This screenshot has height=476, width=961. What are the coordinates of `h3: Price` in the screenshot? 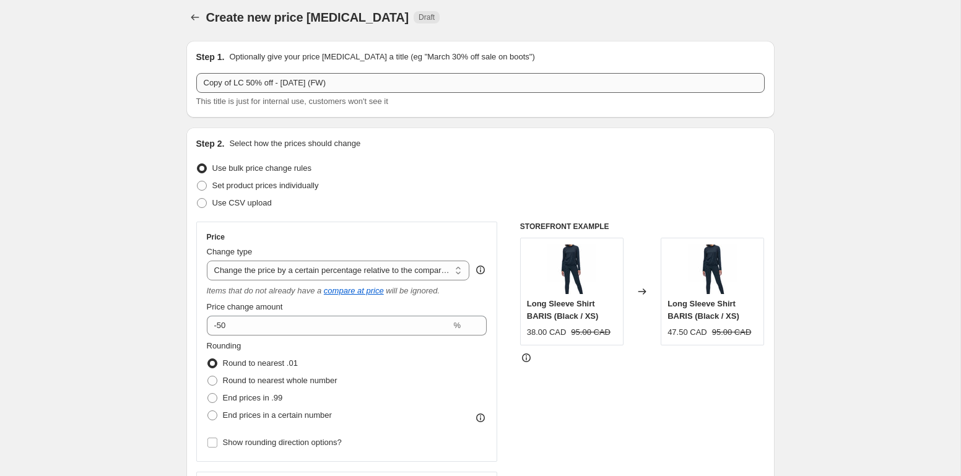 It's located at (215, 237).